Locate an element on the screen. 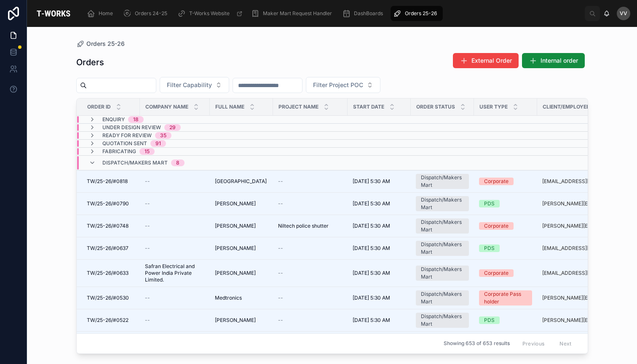  a: TW/25-26/#0522 is located at coordinates (111, 320).